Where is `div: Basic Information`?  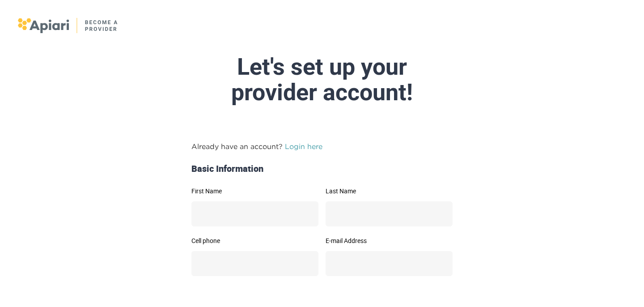 div: Basic Information is located at coordinates (322, 169).